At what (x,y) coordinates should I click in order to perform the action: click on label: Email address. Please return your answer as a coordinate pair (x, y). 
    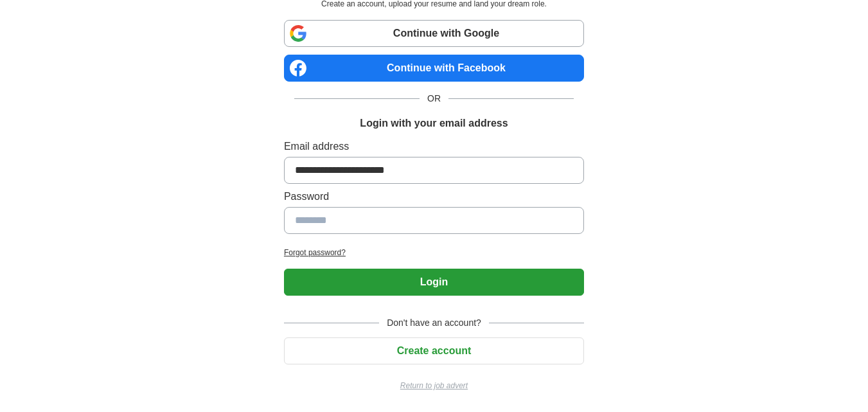
    Looking at the image, I should click on (433, 147).